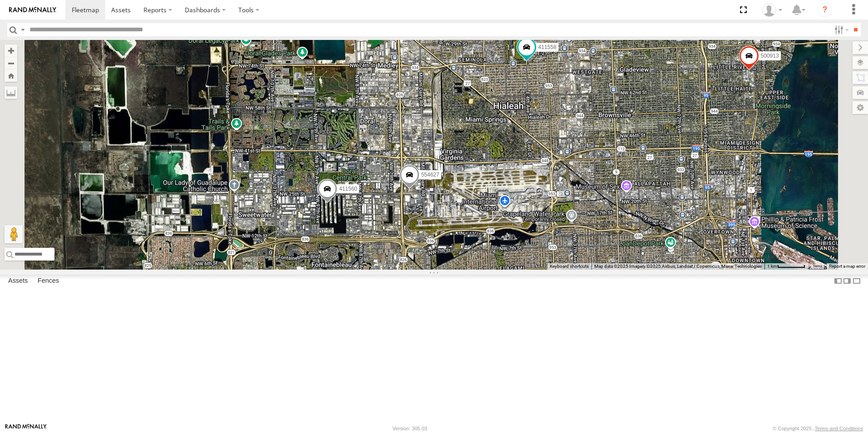  Describe the element at coordinates (786, 266) in the screenshot. I see `button: Map Scale: 1 km per 58 pixels` at that location.